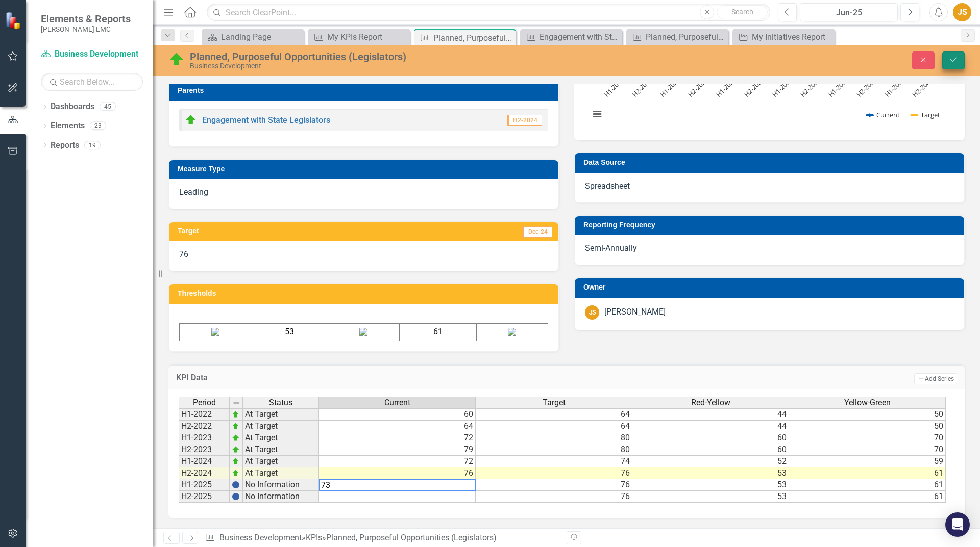  What do you see at coordinates (698, 86) in the screenshot?
I see `text: H2-2020` at bounding box center [698, 86].